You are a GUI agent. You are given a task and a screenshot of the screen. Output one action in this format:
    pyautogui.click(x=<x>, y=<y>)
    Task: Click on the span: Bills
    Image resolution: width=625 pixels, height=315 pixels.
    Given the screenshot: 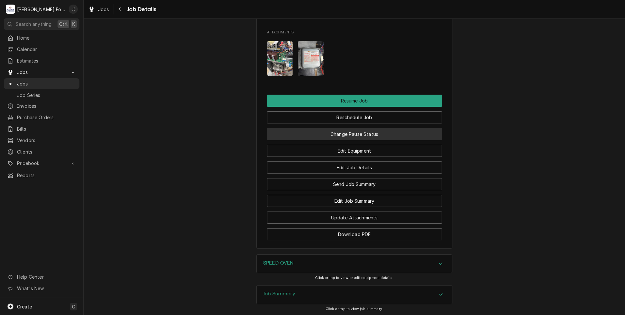 What is the action you would take?
    pyautogui.click(x=46, y=129)
    